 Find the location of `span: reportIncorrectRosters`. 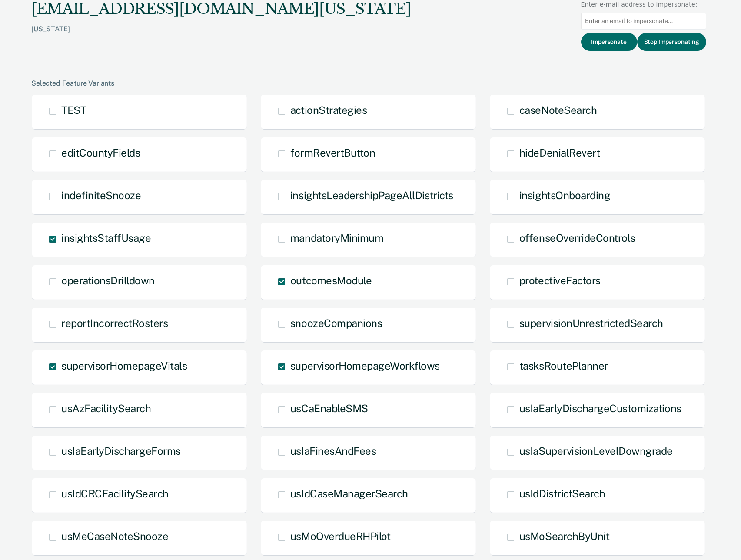

span: reportIncorrectRosters is located at coordinates (115, 323).